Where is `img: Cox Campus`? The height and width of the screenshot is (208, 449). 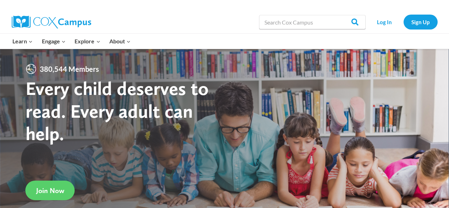 img: Cox Campus is located at coordinates (51, 22).